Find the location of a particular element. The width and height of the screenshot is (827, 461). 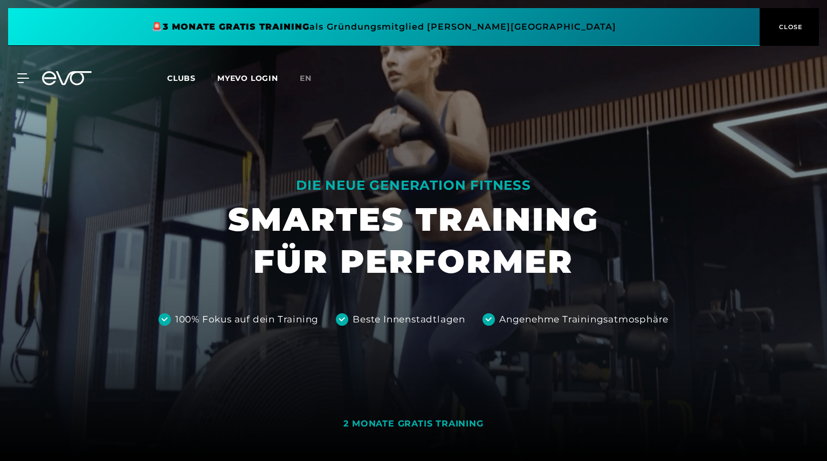

div: Beste Innenstadtlagen is located at coordinates (409, 320).